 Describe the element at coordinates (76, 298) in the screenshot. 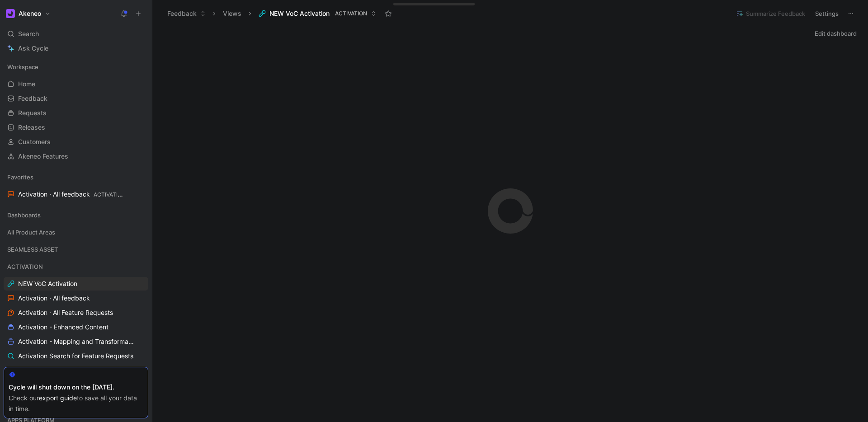

I see `a: Activation · All feedback` at that location.